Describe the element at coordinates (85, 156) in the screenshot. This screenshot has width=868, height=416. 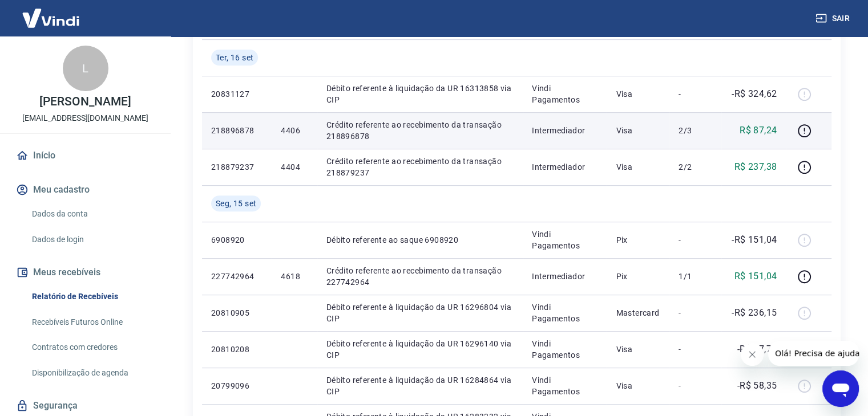
I see `a: Início` at that location.